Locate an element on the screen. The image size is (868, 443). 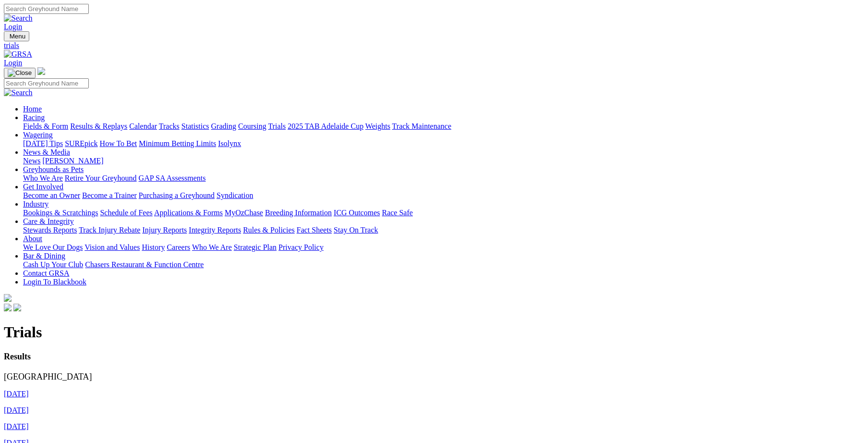
a: GAP SA Assessments is located at coordinates (173, 178).